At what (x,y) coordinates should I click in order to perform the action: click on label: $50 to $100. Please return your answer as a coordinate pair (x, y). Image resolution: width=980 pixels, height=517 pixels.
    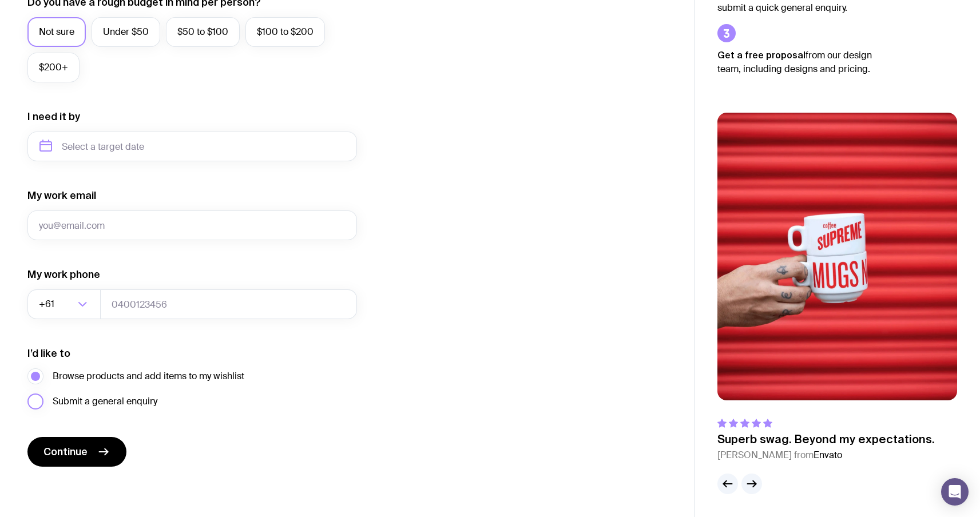
    Looking at the image, I should click on (202, 32).